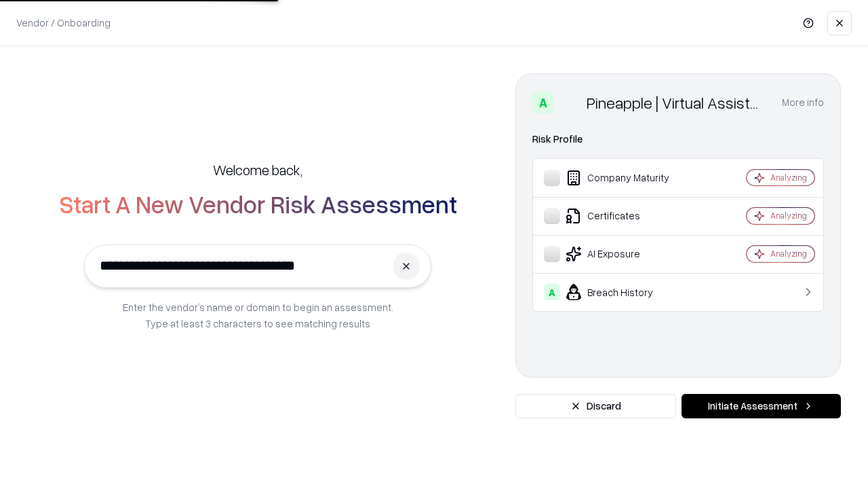  Describe the element at coordinates (624, 254) in the screenshot. I see `div: AI Exposure` at that location.